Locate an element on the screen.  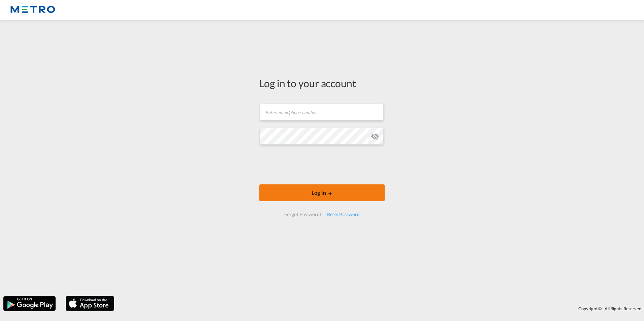
md-icon: icon-eye-off is located at coordinates (375, 137).